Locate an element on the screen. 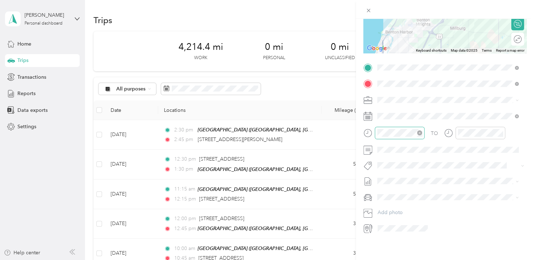 The image size is (534, 260). a: Terms (opens in new tab) is located at coordinates (487, 50).